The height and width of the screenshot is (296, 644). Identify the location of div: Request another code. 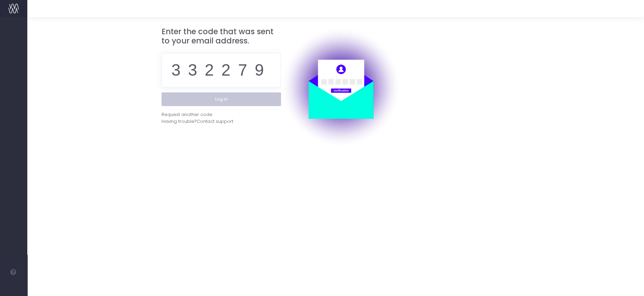
(187, 115).